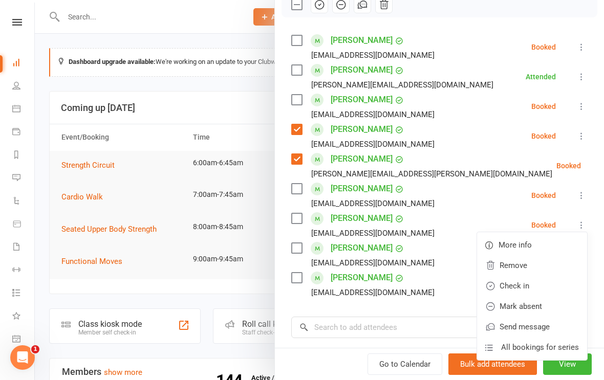  Describe the element at coordinates (532, 266) in the screenshot. I see `a: Remove` at that location.